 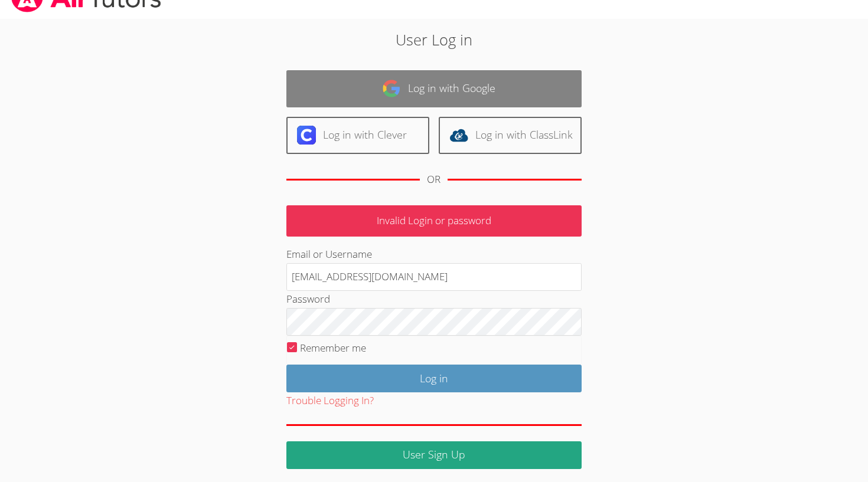 I want to click on a: User Sign Up, so click(x=434, y=455).